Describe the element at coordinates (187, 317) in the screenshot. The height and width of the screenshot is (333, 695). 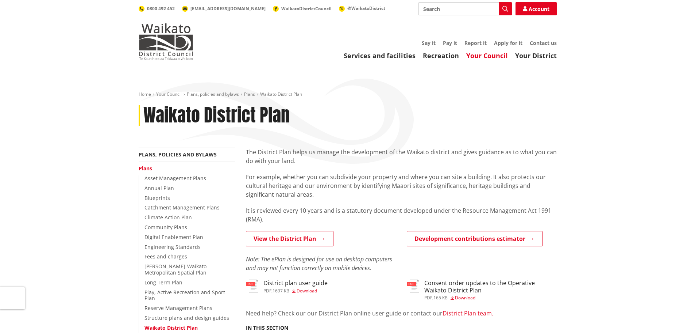
I see `a: Structure plans and design guides` at that location.